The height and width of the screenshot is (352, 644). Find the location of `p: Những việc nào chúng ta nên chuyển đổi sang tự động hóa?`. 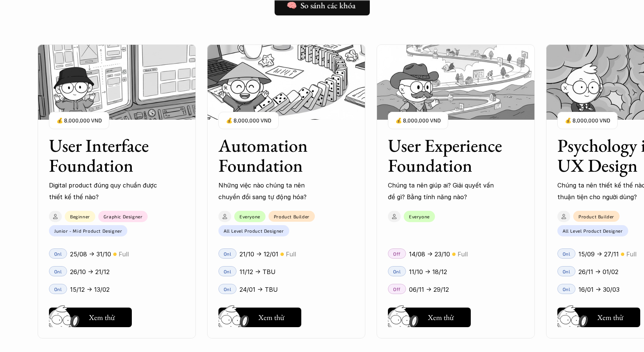

p: Những việc nào chúng ta nên chuyển đổi sang tự động hóa? is located at coordinates (273, 191).